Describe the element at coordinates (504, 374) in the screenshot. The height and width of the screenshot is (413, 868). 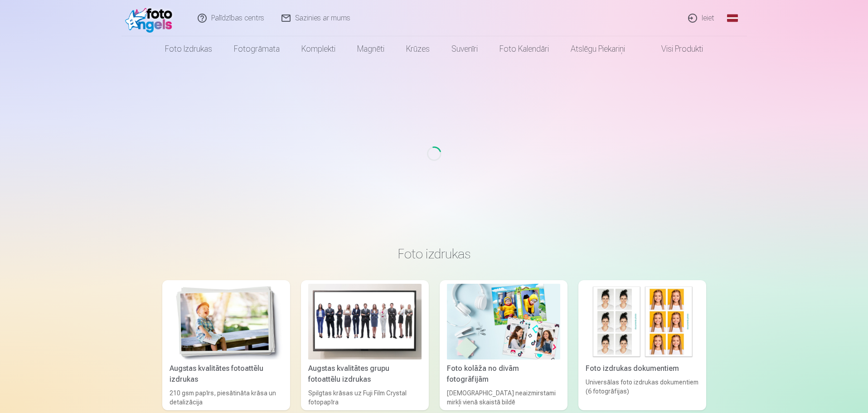
I see `div: Foto kolāža no divām fotogrāfijām` at that location.